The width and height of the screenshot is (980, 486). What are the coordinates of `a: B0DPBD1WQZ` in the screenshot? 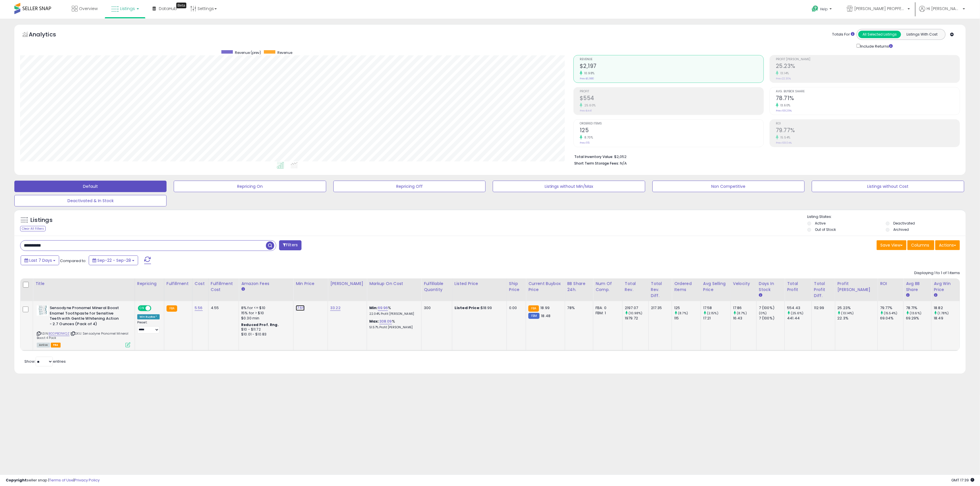 It's located at (59, 334).